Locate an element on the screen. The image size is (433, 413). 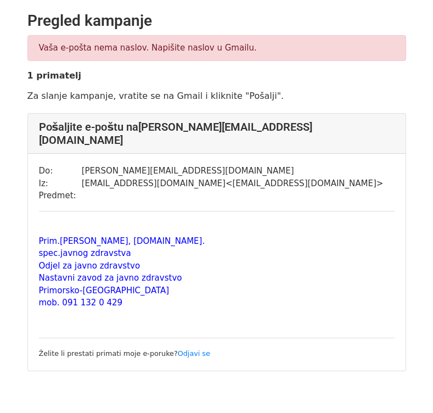
font: Odjel za javno zdravstvo is located at coordinates (89, 266).